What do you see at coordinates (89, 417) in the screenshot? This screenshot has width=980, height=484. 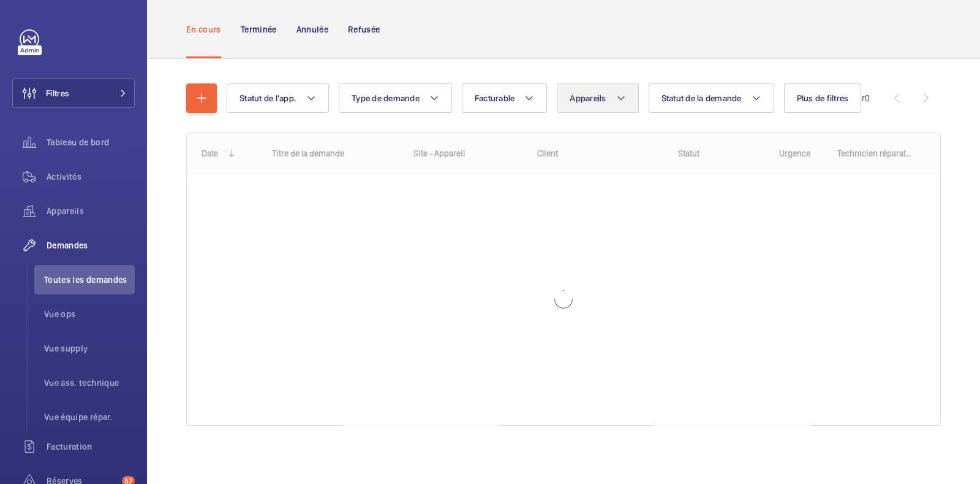 I see `span: Vue équipe répar.` at bounding box center [89, 417].